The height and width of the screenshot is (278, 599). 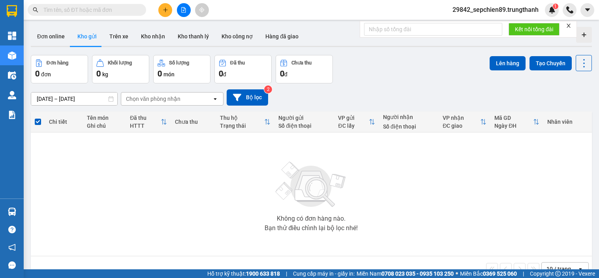 I want to click on button: Hàng đã giao, so click(x=282, y=36).